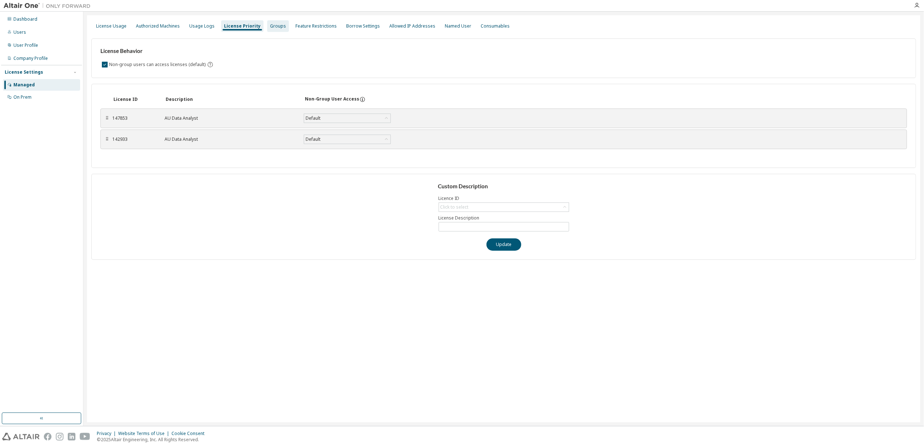 This screenshot has width=924, height=447. I want to click on p: © 2025 Altair Engineering, Inc. All Rights Reserved., so click(153, 439).